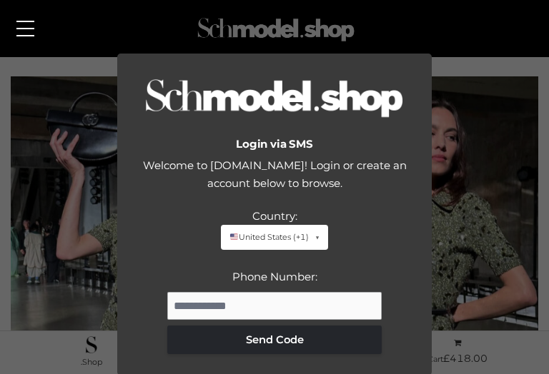  Describe the element at coordinates (274, 216) in the screenshot. I see `label: Country:` at that location.